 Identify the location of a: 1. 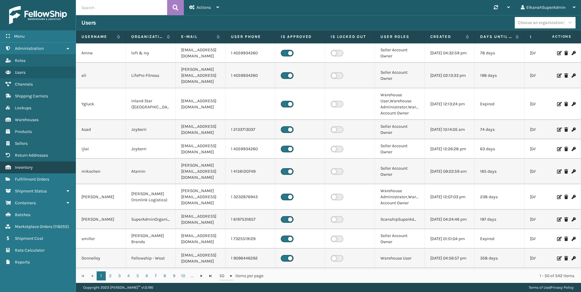
(101, 276).